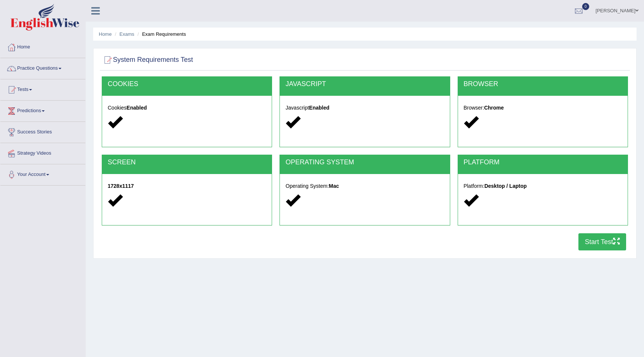 The height and width of the screenshot is (357, 644). What do you see at coordinates (127, 34) in the screenshot?
I see `a: Exams` at bounding box center [127, 34].